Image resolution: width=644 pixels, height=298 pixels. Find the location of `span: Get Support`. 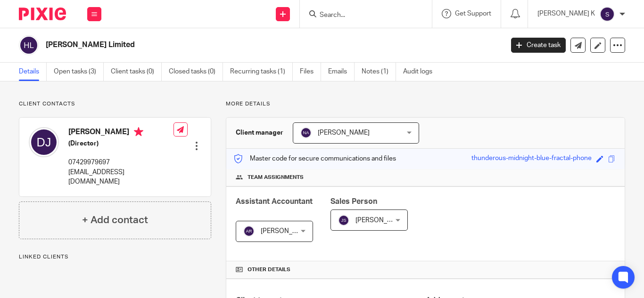

span: Get Support is located at coordinates (473, 13).